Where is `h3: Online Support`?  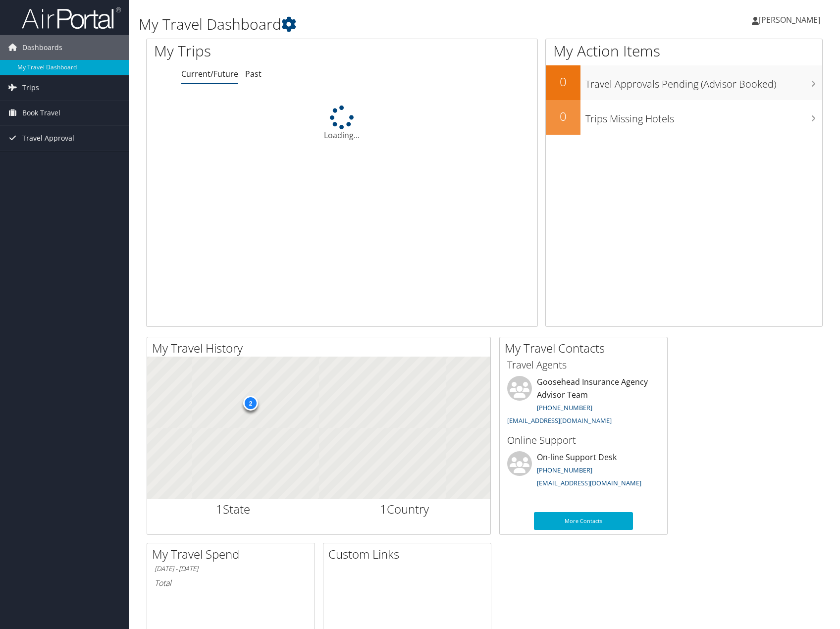 h3: Online Support is located at coordinates (583, 441).